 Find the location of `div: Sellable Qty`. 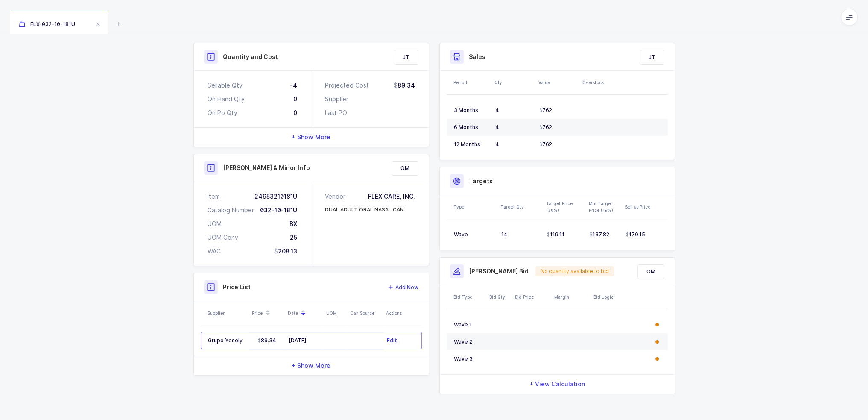

div: Sellable Qty is located at coordinates (225, 85).